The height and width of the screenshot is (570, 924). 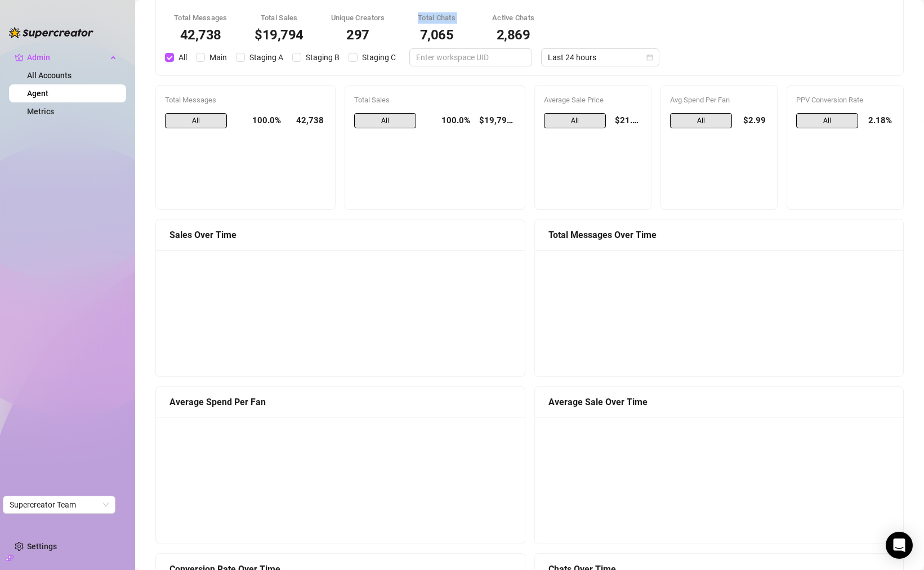 I want to click on img: logo-BBDzfeDw.svg, so click(x=51, y=33).